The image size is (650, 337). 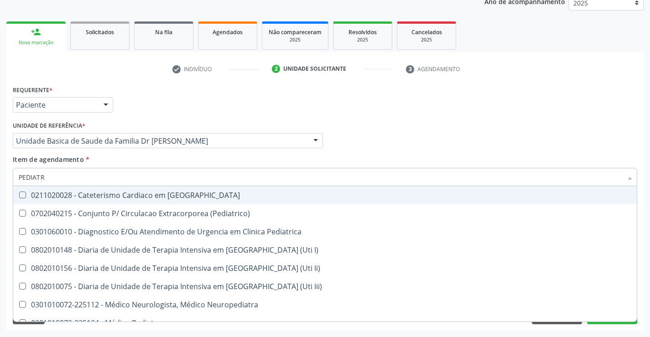 I want to click on span: Na fila, so click(x=164, y=32).